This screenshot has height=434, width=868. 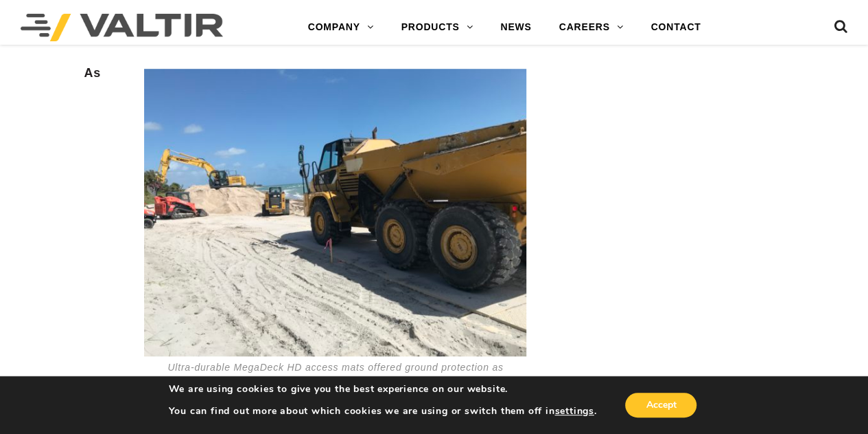 I want to click on img: Valtir, so click(x=121, y=28).